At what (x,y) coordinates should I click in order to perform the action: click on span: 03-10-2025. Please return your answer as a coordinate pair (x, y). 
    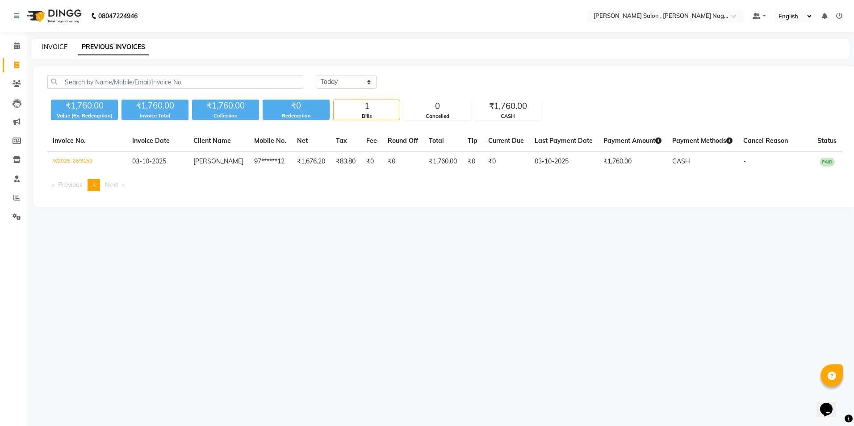
    Looking at the image, I should click on (149, 161).